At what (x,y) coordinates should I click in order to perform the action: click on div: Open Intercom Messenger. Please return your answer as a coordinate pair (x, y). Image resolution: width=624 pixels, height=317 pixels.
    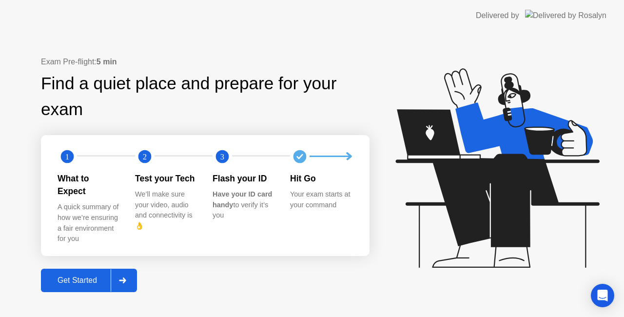
    Looking at the image, I should click on (603, 295).